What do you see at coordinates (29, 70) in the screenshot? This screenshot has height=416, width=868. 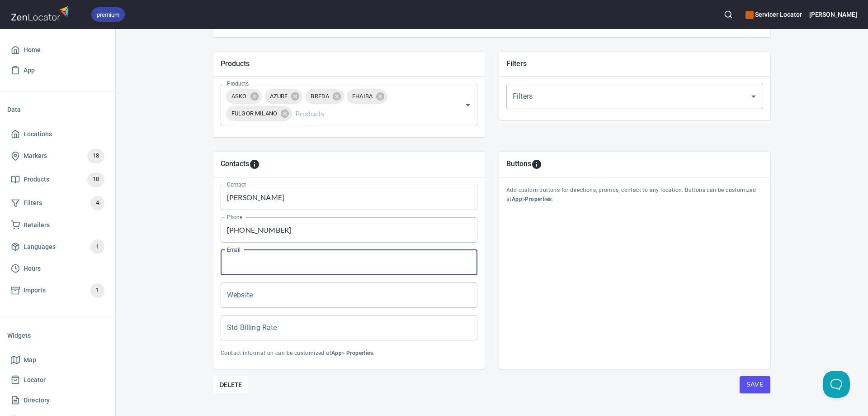 I see `span: App` at bounding box center [29, 70].